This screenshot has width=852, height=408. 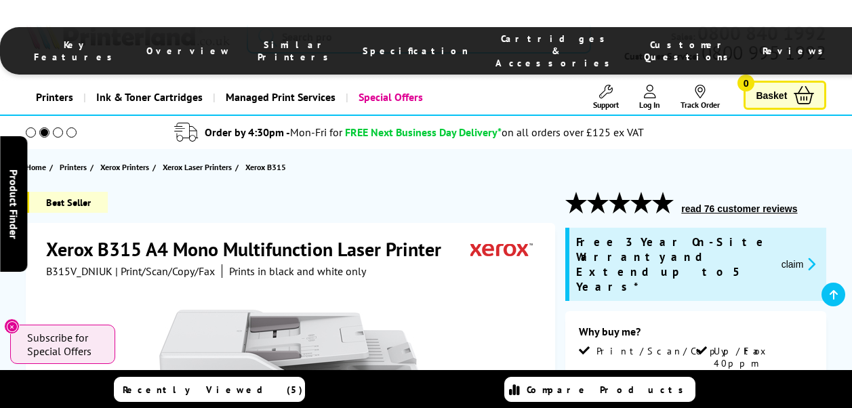 I want to click on a: Managed Print Services, so click(x=279, y=97).